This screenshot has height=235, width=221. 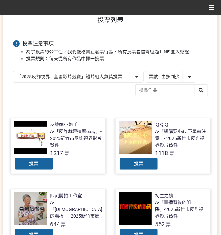 What do you see at coordinates (160, 224) in the screenshot?
I see `span: 552` at bounding box center [160, 224].